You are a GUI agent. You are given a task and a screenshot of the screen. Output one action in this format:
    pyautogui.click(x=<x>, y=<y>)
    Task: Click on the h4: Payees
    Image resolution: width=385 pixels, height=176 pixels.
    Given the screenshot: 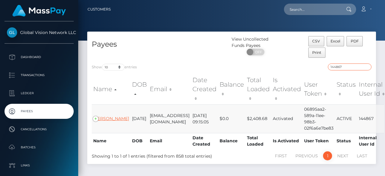 What is the action you would take?
    pyautogui.click(x=159, y=44)
    